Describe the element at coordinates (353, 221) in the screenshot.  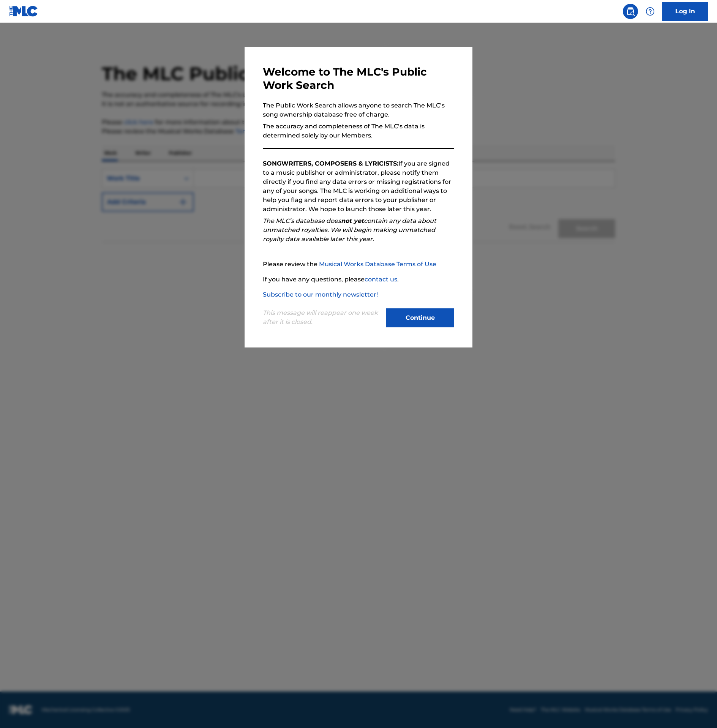
I see `strong: not yet` at that location.